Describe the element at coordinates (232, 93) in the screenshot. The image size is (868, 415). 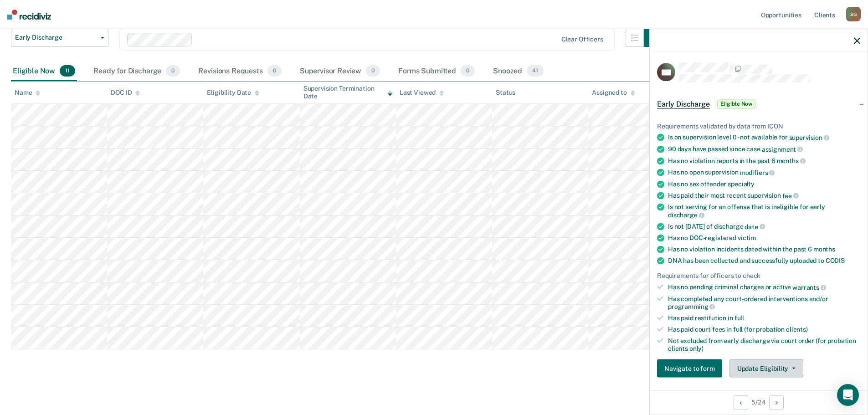
I see `div: Eligibility Date` at that location.